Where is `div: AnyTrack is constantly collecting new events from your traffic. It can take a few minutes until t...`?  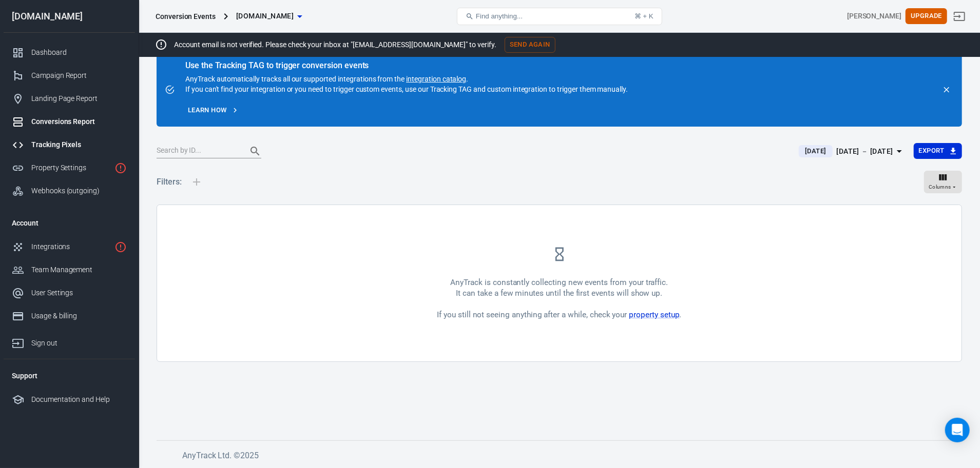 div: AnyTrack is constantly collecting new events from your traffic. It can take a few minutes until t... is located at coordinates (559, 299).